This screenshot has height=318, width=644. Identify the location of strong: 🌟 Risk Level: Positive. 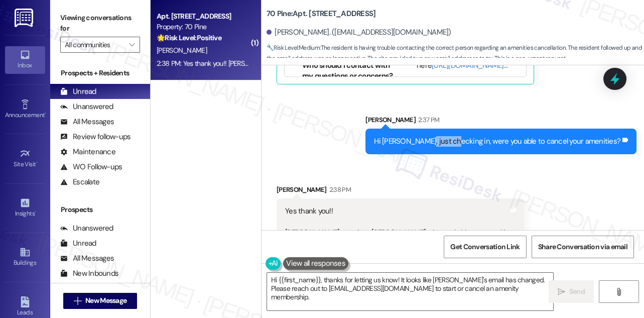
(189, 38).